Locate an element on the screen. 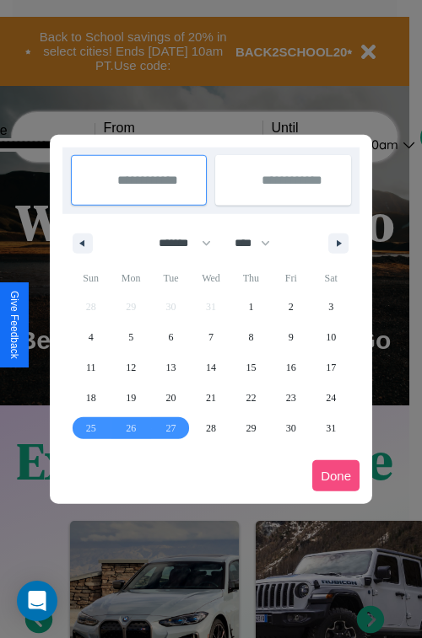 Image resolution: width=422 pixels, height=638 pixels. button: 6 is located at coordinates (170, 337).